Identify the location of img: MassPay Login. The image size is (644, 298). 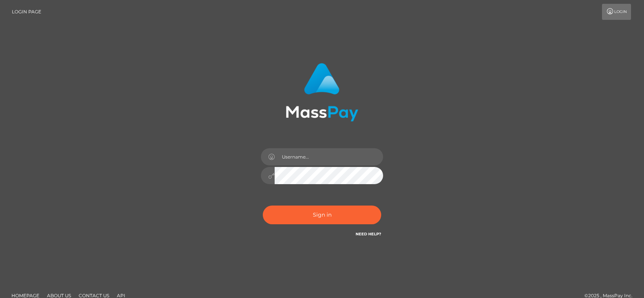
(322, 92).